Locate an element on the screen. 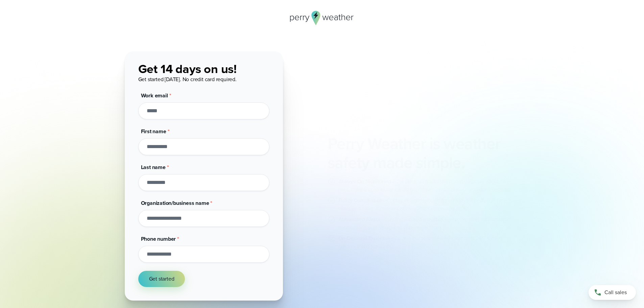  a: Call sales is located at coordinates (612, 292).